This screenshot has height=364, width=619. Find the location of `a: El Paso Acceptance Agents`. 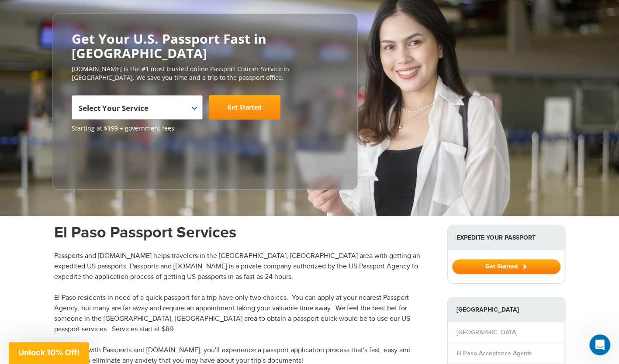

a: El Paso Acceptance Agents is located at coordinates (494, 353).